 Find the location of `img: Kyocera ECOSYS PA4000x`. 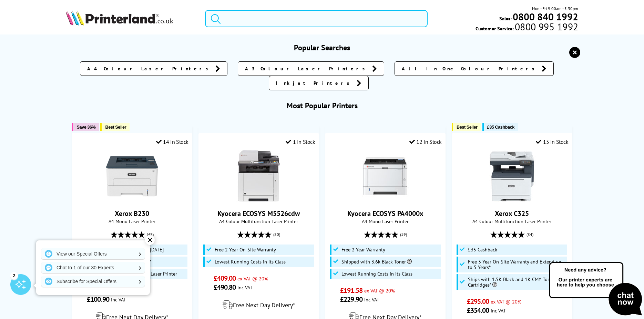

img: Kyocera ECOSYS PA4000x is located at coordinates (385, 176).